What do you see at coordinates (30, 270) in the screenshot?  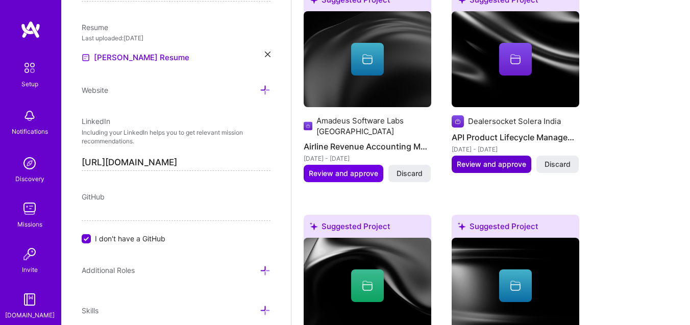 I see `div: Invite` at bounding box center [30, 270].